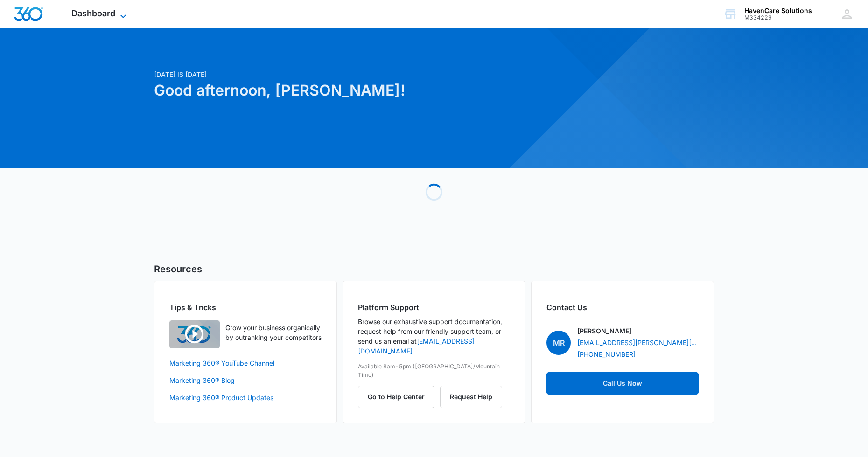  I want to click on a: Go to Help Center, so click(399, 396).